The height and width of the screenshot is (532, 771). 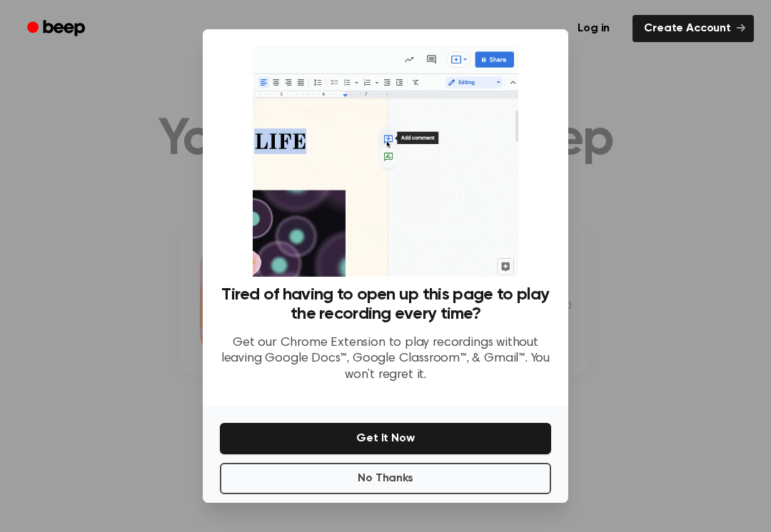 I want to click on button: No Thanks, so click(x=386, y=478).